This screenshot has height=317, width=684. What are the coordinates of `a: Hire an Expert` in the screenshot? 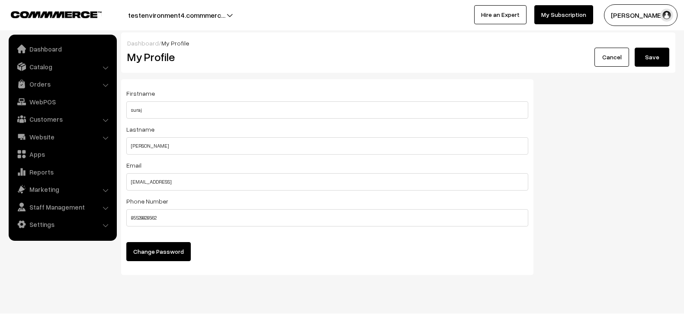 It's located at (500, 15).